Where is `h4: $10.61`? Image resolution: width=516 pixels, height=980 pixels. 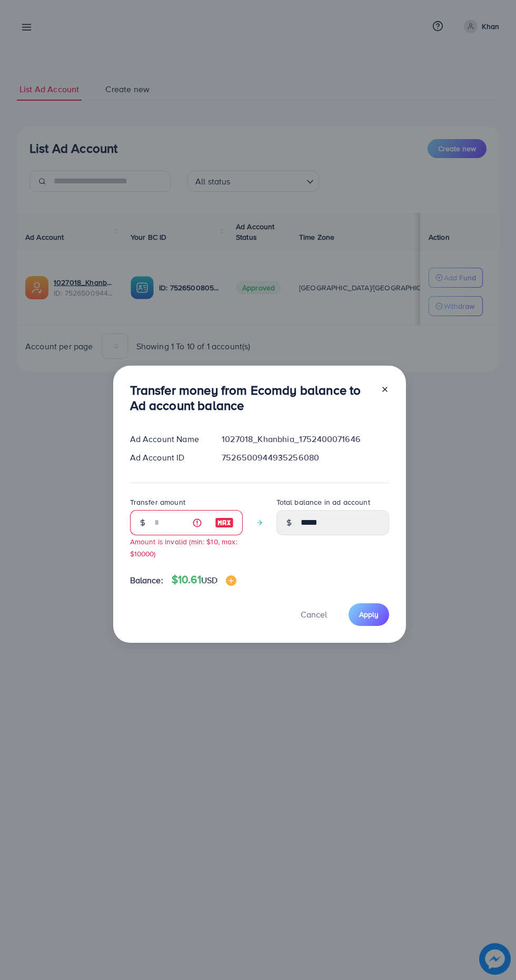
h4: $10.61 is located at coordinates (204, 580).